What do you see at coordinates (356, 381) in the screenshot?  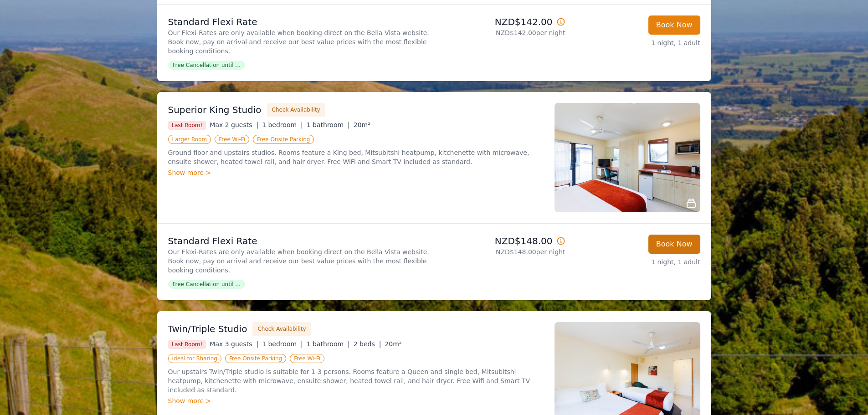 I see `p: Our upstairs Twin/Triple studio is suitable for 1-3 persons. Rooms feature a Queen and single bed...` at bounding box center [356, 381].